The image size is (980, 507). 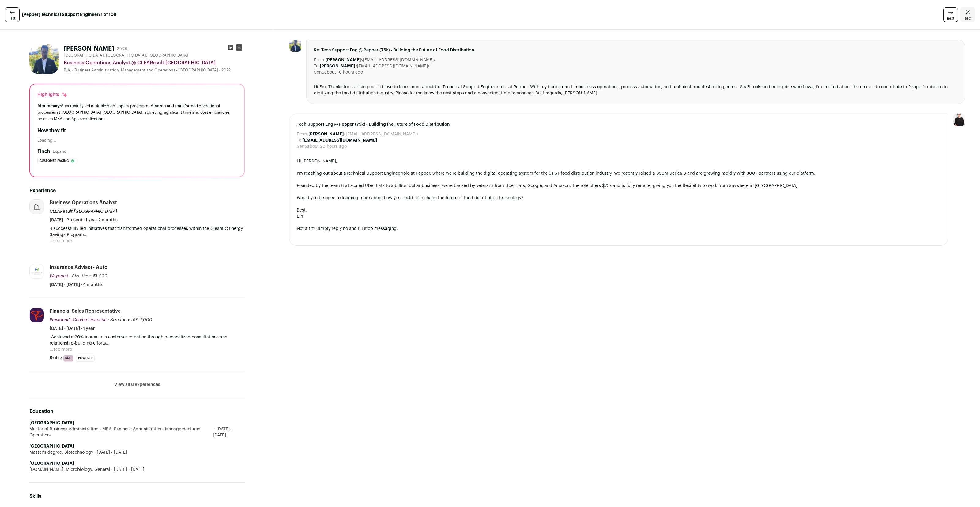 What do you see at coordinates (59, 277) in the screenshot?
I see `span: Waypoint` at bounding box center [59, 277].